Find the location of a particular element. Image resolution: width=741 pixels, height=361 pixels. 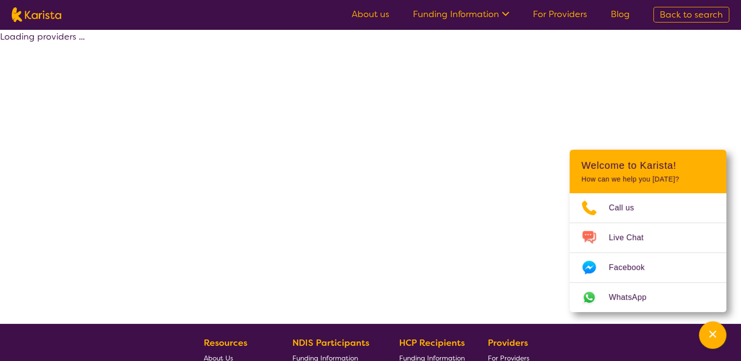

div: Channel Menu is located at coordinates (648, 231).